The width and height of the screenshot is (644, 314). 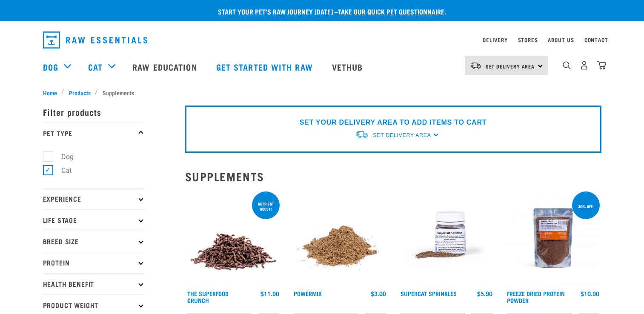 What do you see at coordinates (50, 92) in the screenshot?
I see `span: Home` at bounding box center [50, 92].